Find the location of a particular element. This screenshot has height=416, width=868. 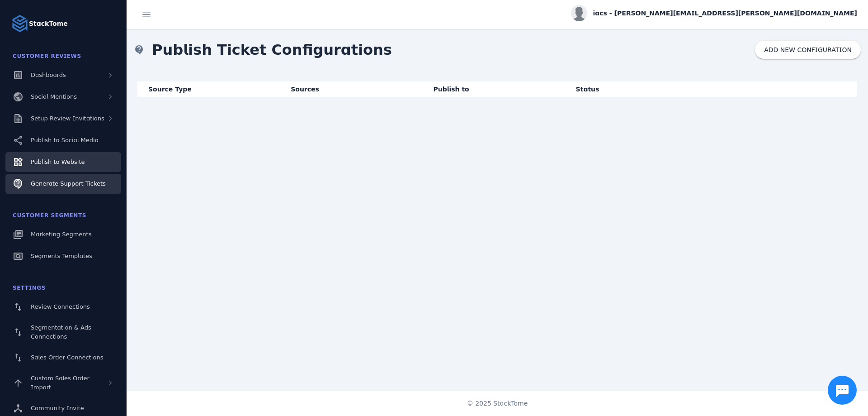

span: Custom Sales Order Import is located at coordinates (60, 382).